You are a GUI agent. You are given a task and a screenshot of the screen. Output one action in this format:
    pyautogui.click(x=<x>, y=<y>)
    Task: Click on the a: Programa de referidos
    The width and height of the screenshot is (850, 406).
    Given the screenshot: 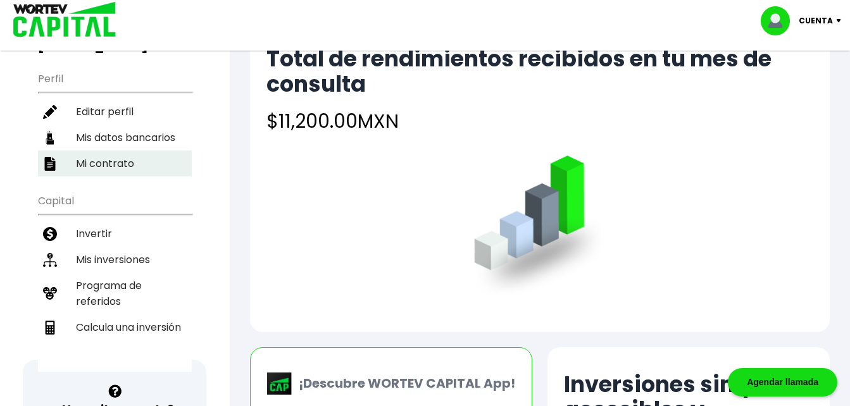 What is the action you would take?
    pyautogui.click(x=115, y=294)
    